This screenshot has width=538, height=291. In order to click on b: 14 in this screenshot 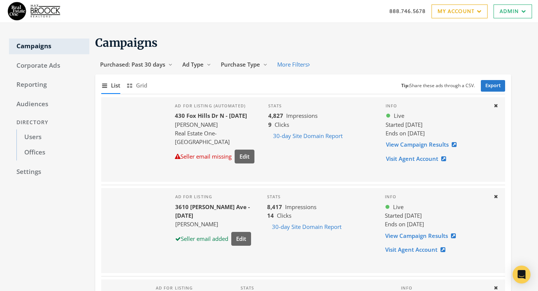, I will do `click(271, 215)`.